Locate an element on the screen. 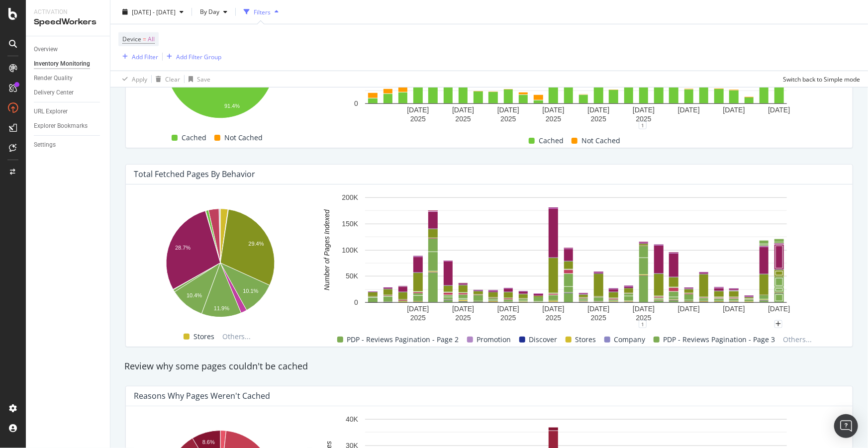 The width and height of the screenshot is (868, 448). div: Settings is located at coordinates (45, 145).